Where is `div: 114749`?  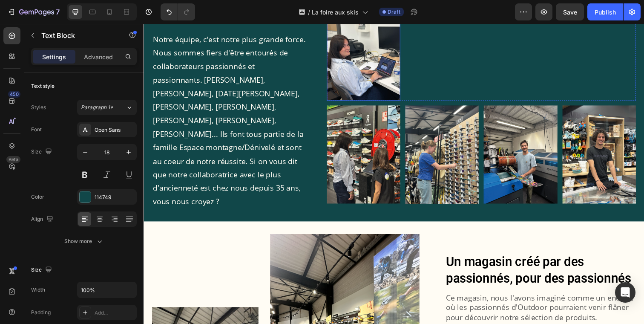 div: 114749 is located at coordinates (114, 197).